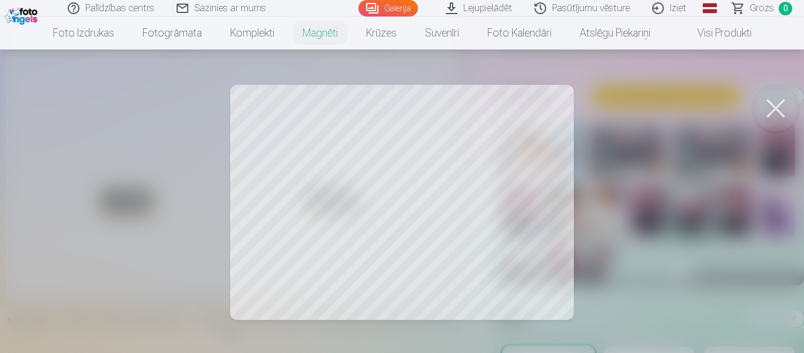  What do you see at coordinates (519, 33) in the screenshot?
I see `a: Foto kalendāri` at bounding box center [519, 33].